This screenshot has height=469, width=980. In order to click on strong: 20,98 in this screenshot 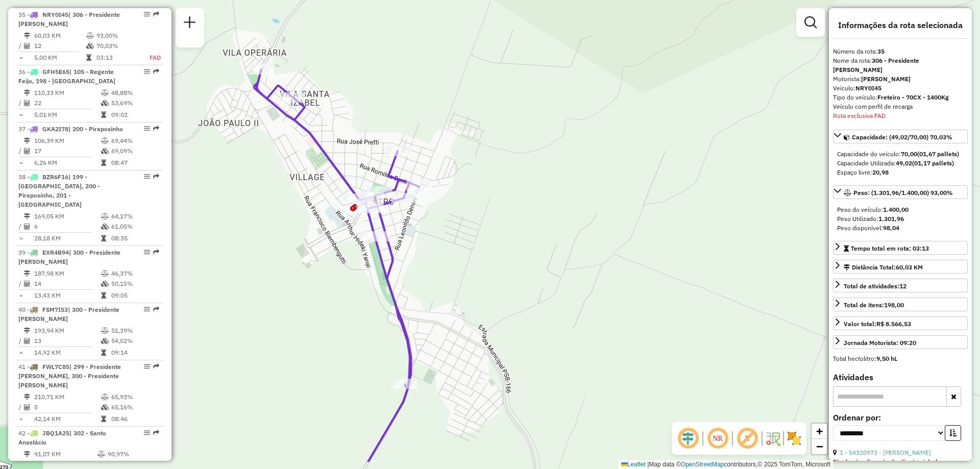, I will do `click(880, 172)`.